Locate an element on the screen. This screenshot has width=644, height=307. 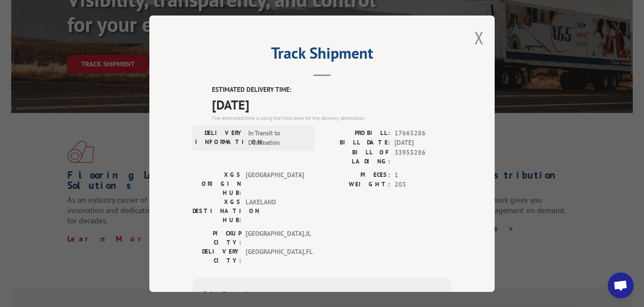
label: DELIVERY CITY: is located at coordinates (216, 255).